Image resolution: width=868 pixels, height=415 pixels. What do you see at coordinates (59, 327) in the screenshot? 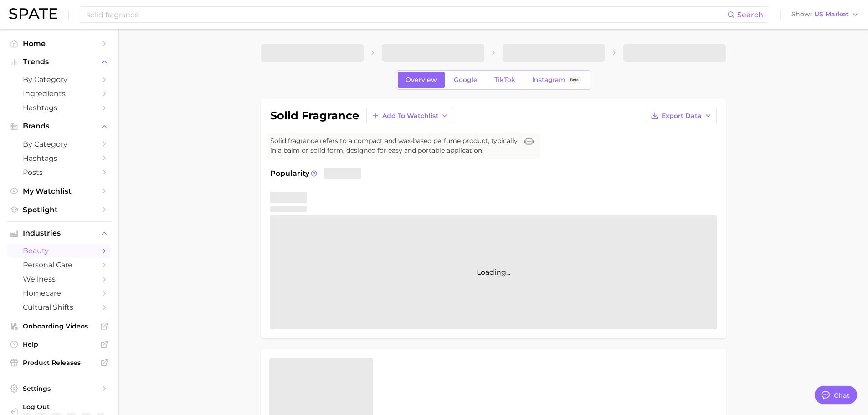
I see `a: Onboarding Videos` at bounding box center [59, 327].